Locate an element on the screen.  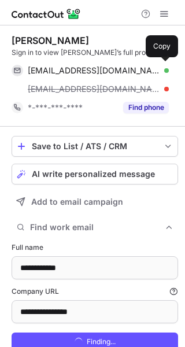
label: Full name is located at coordinates (95, 248).